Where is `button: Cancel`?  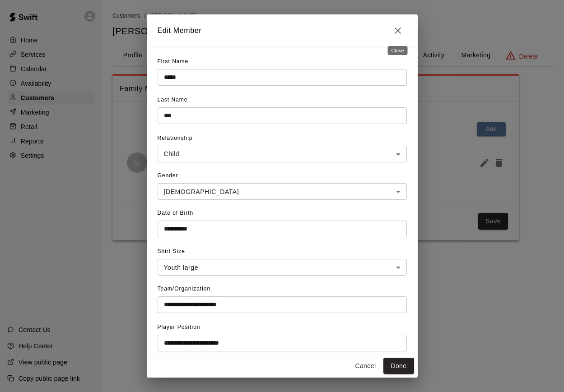 button: Cancel is located at coordinates (366, 366).